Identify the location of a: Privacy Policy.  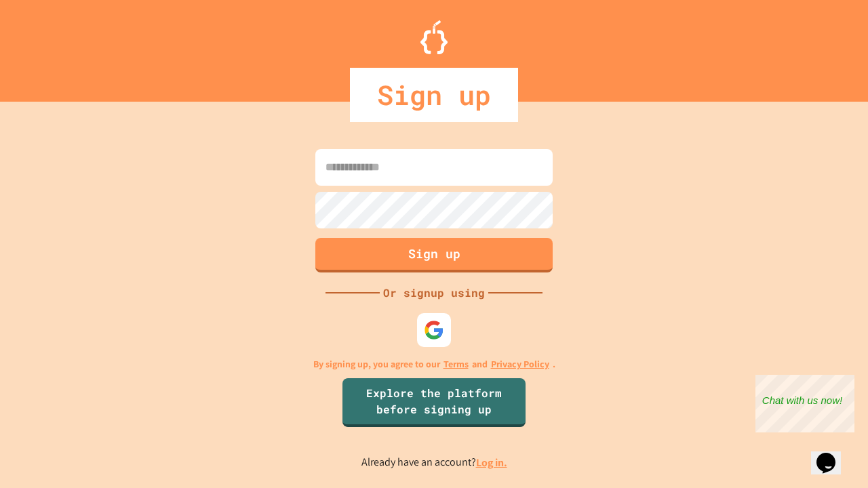
(520, 364).